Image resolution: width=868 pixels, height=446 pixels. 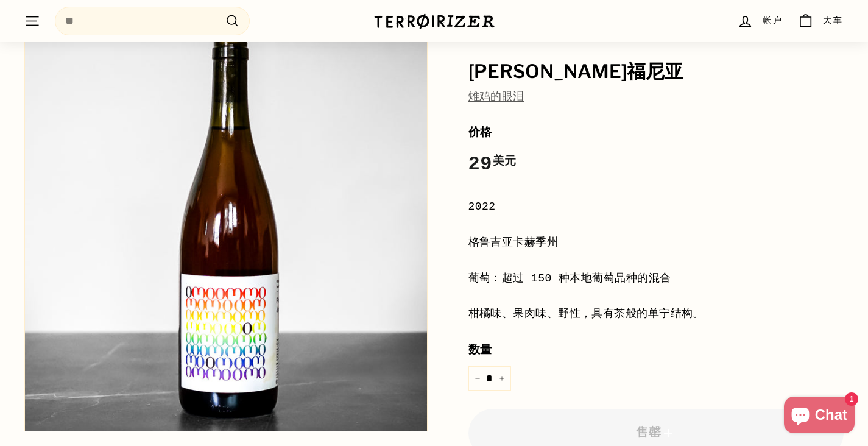 I want to click on font: 售罄, so click(x=649, y=433).